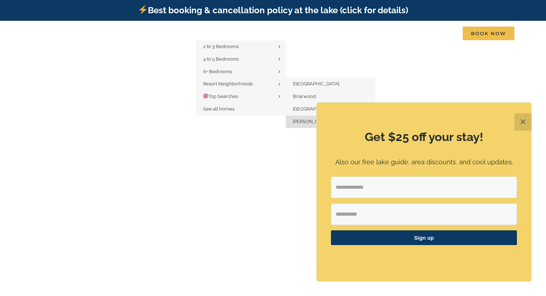 This screenshot has width=546, height=296. Describe the element at coordinates (523, 122) in the screenshot. I see `button: Close` at that location.